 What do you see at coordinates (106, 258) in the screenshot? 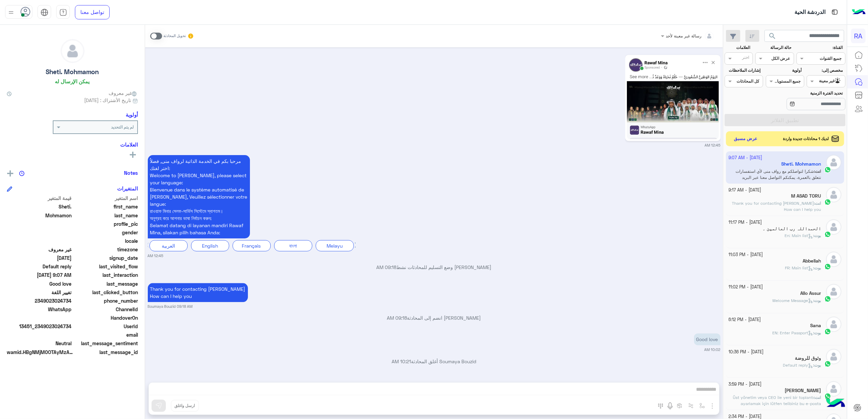
I see `span: signup_date` at bounding box center [106, 258].